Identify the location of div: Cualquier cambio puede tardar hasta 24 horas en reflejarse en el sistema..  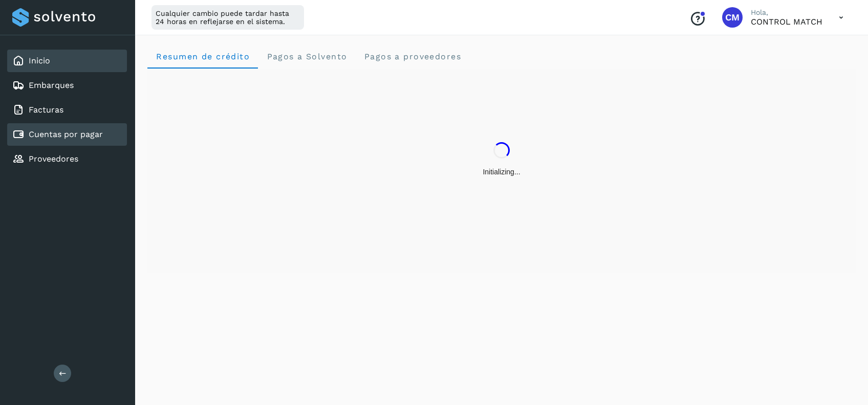
(228, 17).